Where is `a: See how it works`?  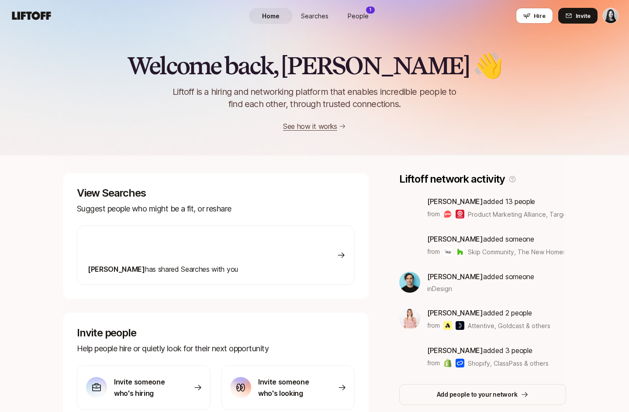 a: See how it works is located at coordinates (310, 126).